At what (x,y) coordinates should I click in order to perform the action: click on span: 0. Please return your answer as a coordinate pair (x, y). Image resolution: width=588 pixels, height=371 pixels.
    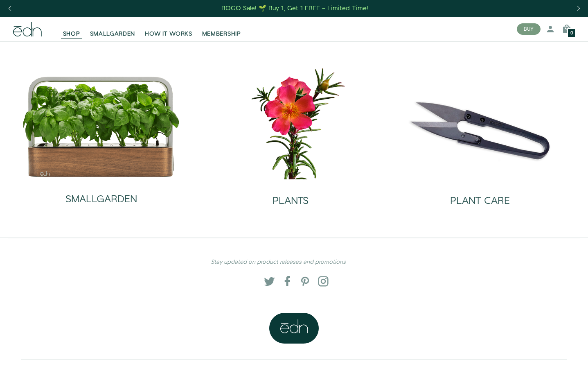
    Looking at the image, I should click on (572, 33).